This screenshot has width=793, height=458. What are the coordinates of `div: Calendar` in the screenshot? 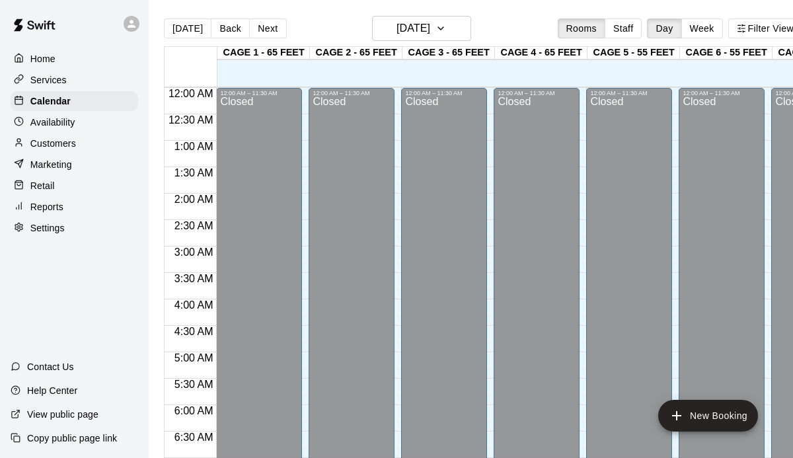 It's located at (74, 101).